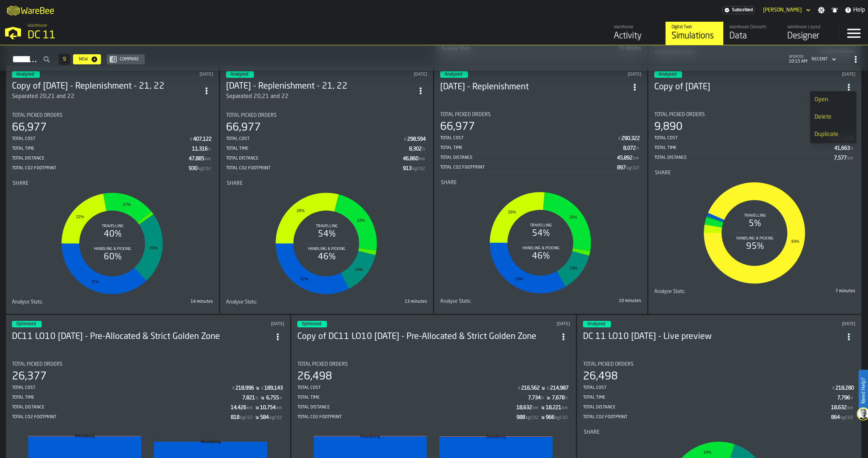 This screenshot has width=868, height=458. What do you see at coordinates (834, 117) in the screenshot?
I see `div: Delete` at bounding box center [834, 117].